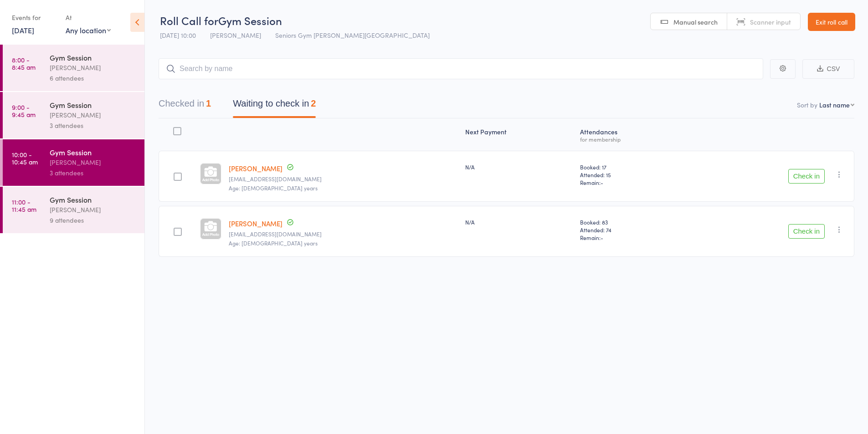 Image resolution: width=868 pixels, height=434 pixels. I want to click on button: Waiting to check in2, so click(274, 106).